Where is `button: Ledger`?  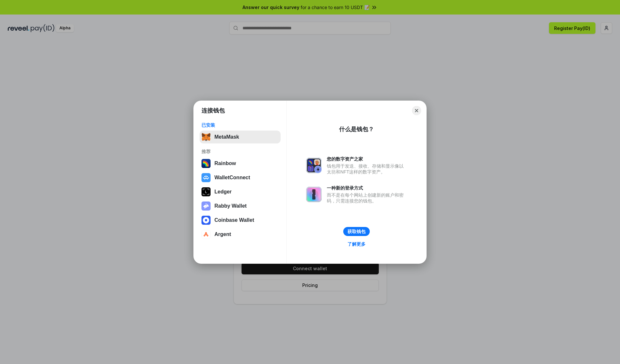
button: Ledger is located at coordinates (240, 192).